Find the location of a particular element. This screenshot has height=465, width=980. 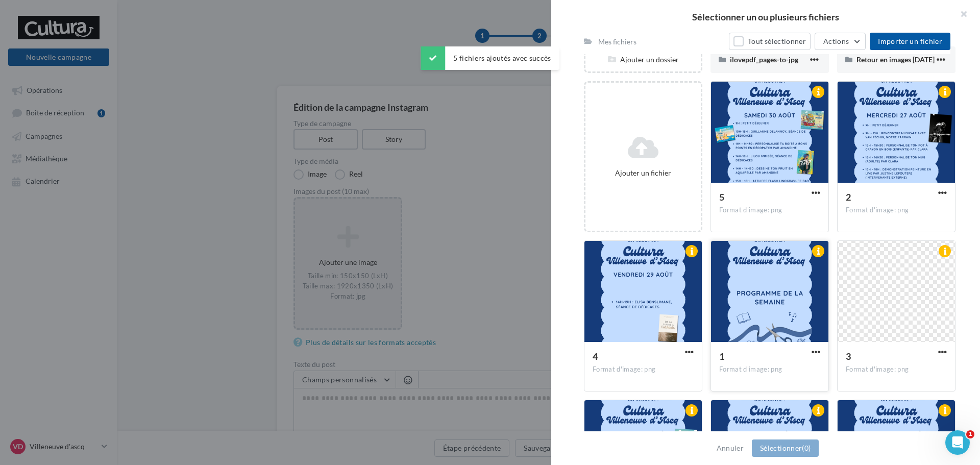

span: ilovepdf_pages-to-jpg is located at coordinates (764, 59).